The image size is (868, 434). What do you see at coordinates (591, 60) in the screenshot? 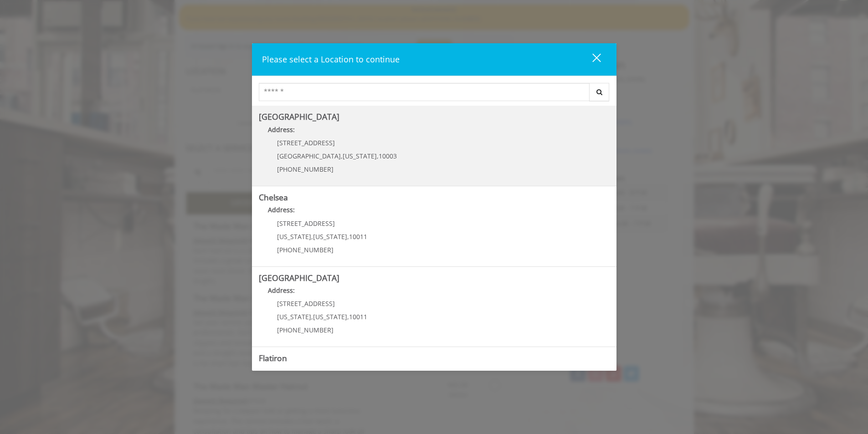
I see `button: close dialog` at bounding box center [591, 60].